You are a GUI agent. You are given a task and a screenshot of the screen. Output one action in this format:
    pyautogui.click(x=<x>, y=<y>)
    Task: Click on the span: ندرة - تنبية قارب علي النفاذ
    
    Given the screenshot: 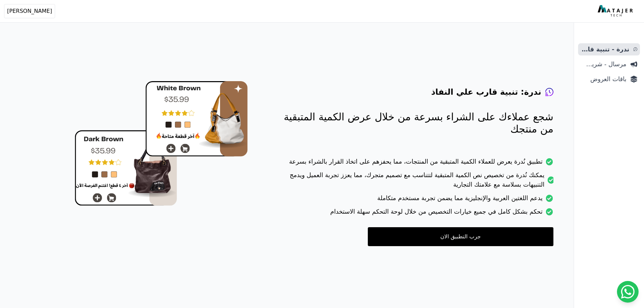 What is the action you would take?
    pyautogui.click(x=605, y=49)
    